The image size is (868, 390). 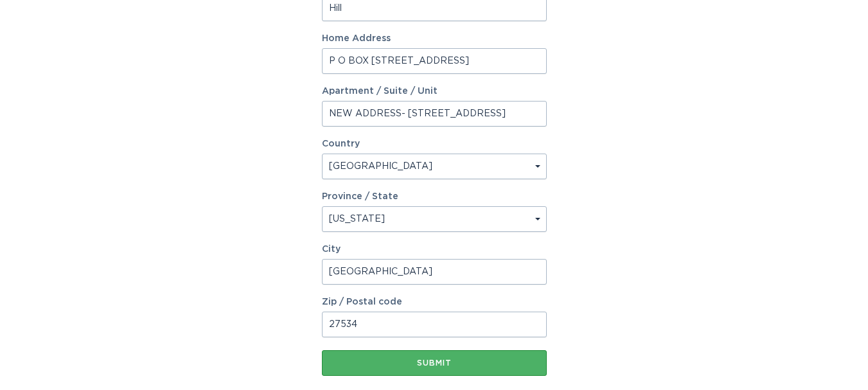 I want to click on label: Country, so click(x=340, y=144).